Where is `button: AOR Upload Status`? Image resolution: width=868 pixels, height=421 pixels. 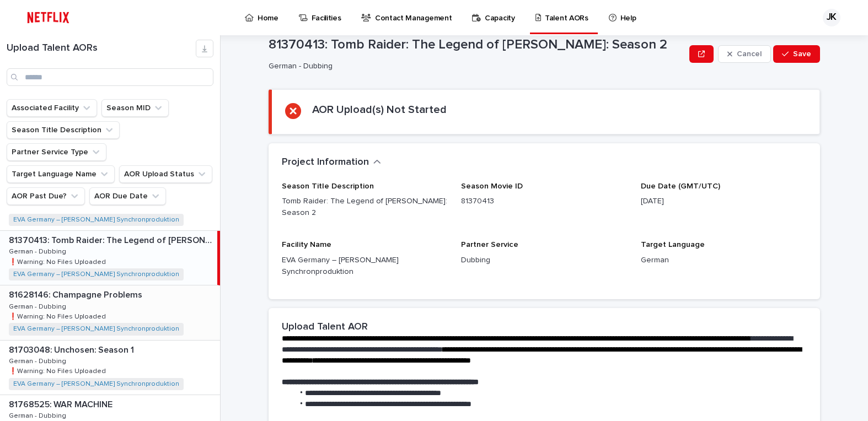
button: AOR Upload Status is located at coordinates (165, 174).